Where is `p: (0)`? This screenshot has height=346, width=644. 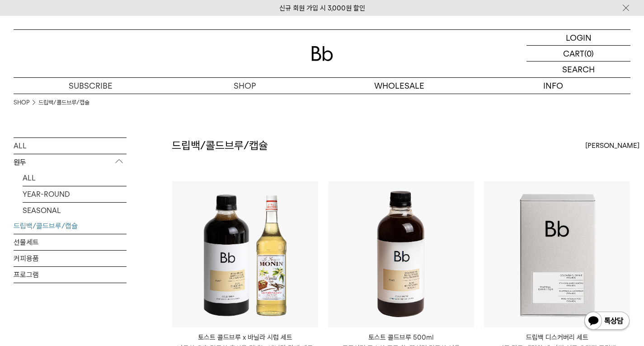
p: (0) is located at coordinates (589, 53).